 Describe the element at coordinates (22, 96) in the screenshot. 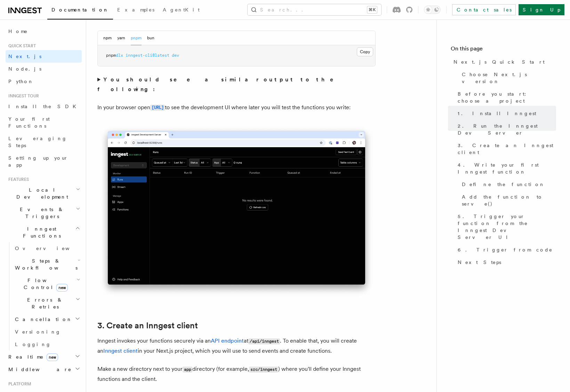

I see `span: Inngest tour` at that location.